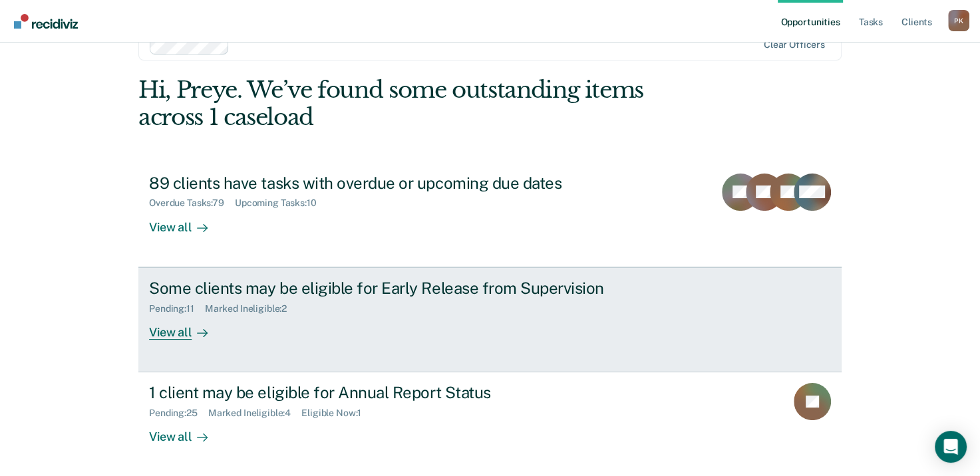 Image resolution: width=980 pixels, height=476 pixels. I want to click on div: Marked Ineligible : 2, so click(251, 309).